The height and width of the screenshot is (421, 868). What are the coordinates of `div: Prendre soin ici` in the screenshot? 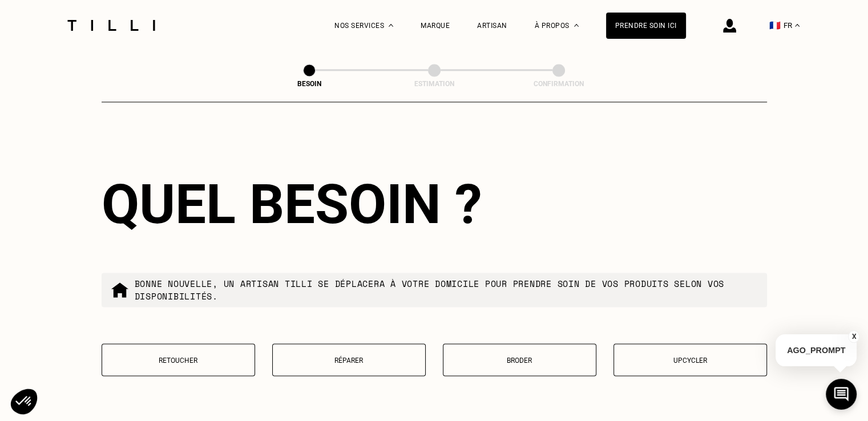 It's located at (646, 26).